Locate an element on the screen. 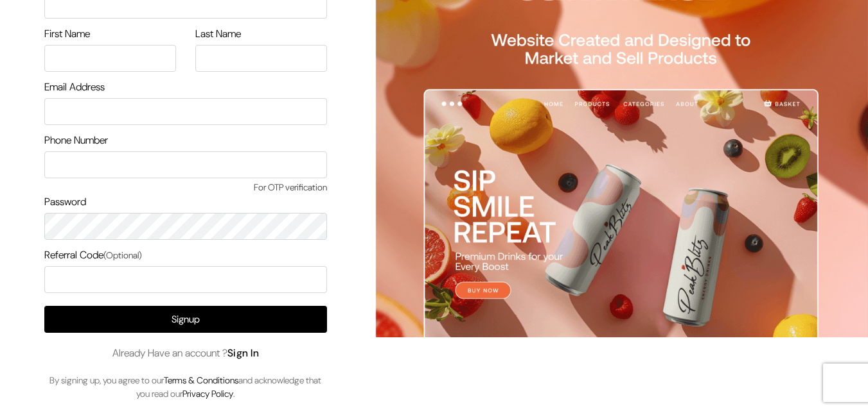 The height and width of the screenshot is (411, 868). span: For OTP verification is located at coordinates (185, 187).